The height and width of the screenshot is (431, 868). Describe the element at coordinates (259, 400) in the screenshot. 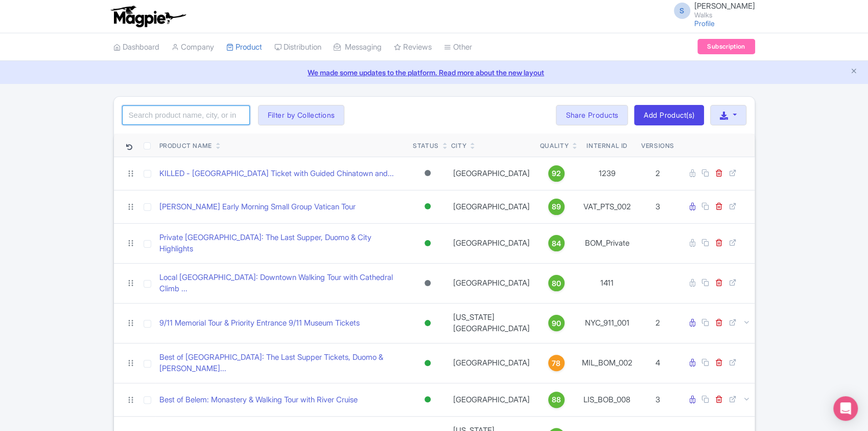

I see `a: Best of Belem: Monastery & Walking Tour with River Cruise` at that location.